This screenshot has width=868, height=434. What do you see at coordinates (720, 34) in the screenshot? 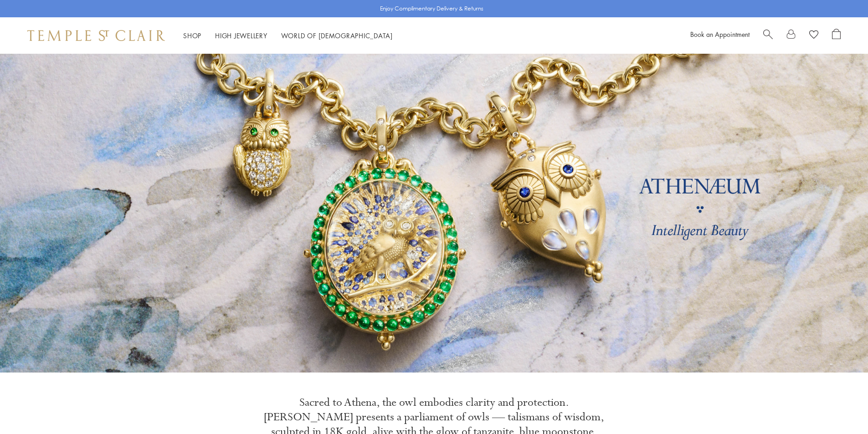
I see `a: Book an Appointment` at bounding box center [720, 34].